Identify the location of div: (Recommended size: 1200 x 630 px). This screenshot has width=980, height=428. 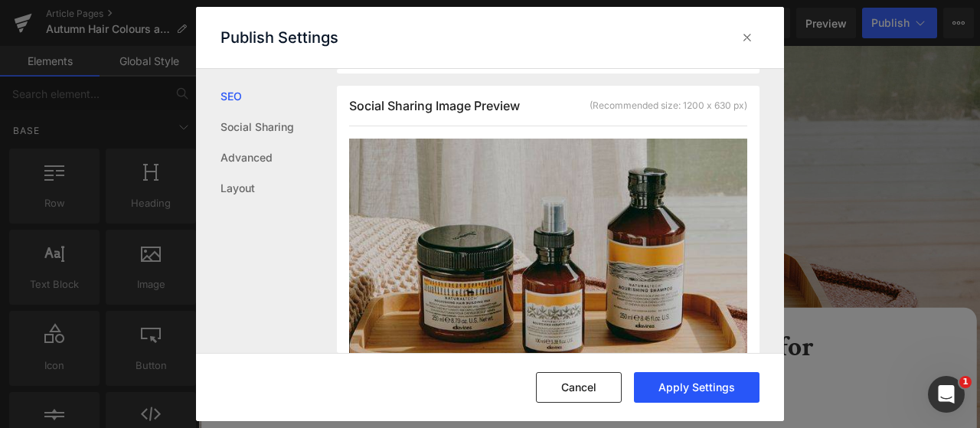
(668, 105).